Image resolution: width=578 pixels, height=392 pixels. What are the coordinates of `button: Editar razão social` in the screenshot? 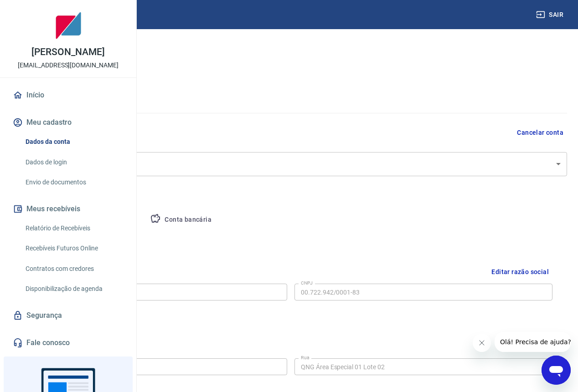 It's located at (520, 272).